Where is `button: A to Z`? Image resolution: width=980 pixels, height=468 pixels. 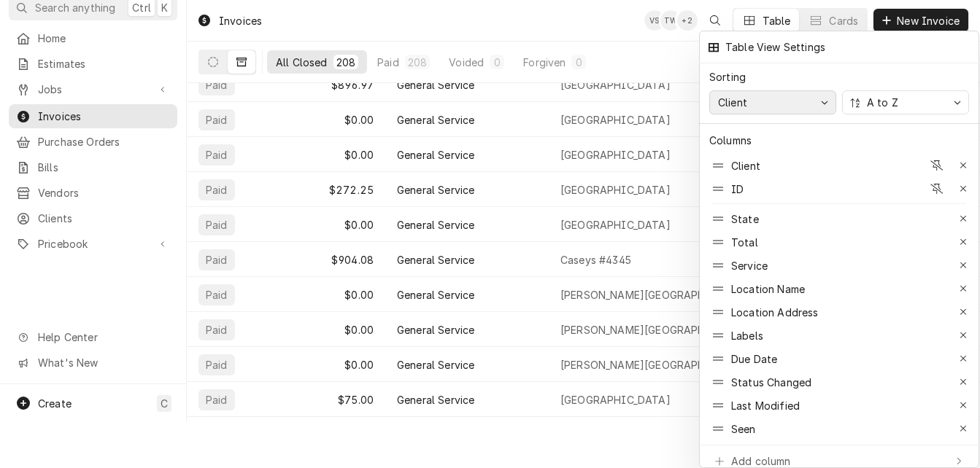 button: A to Z is located at coordinates (906, 102).